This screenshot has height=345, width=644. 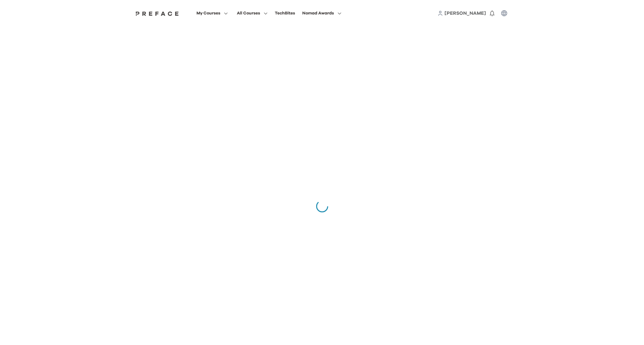 What do you see at coordinates (212, 13) in the screenshot?
I see `button: My Courses` at bounding box center [212, 13].